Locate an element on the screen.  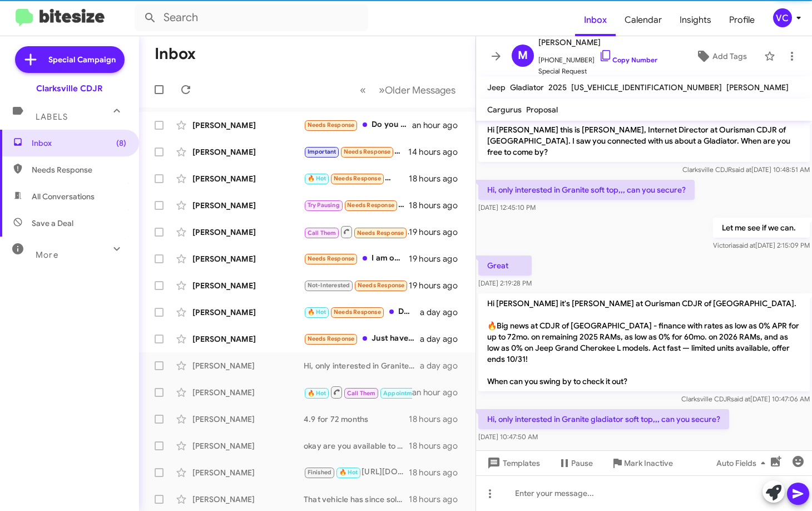
div: How long does the price evaluating process take because I can't spend more than 20 minutes? is located at coordinates (355, 205).